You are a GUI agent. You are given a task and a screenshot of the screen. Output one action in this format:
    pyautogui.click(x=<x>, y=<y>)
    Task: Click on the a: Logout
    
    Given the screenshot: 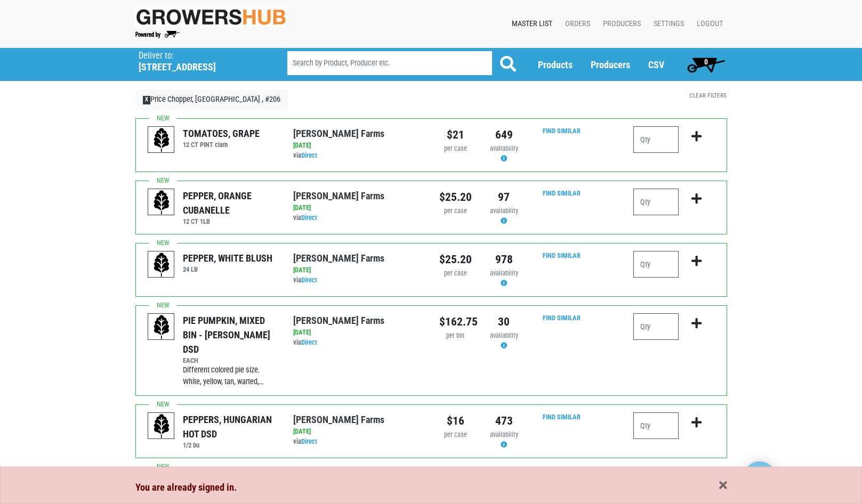 What is the action you would take?
    pyautogui.click(x=707, y=24)
    